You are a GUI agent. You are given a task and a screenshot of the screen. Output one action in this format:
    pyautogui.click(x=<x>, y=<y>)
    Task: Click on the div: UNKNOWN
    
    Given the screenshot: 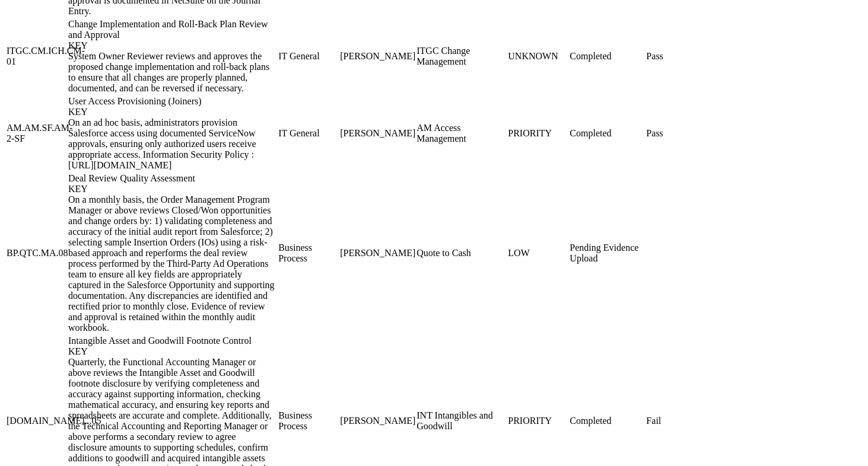 What is the action you would take?
    pyautogui.click(x=538, y=56)
    